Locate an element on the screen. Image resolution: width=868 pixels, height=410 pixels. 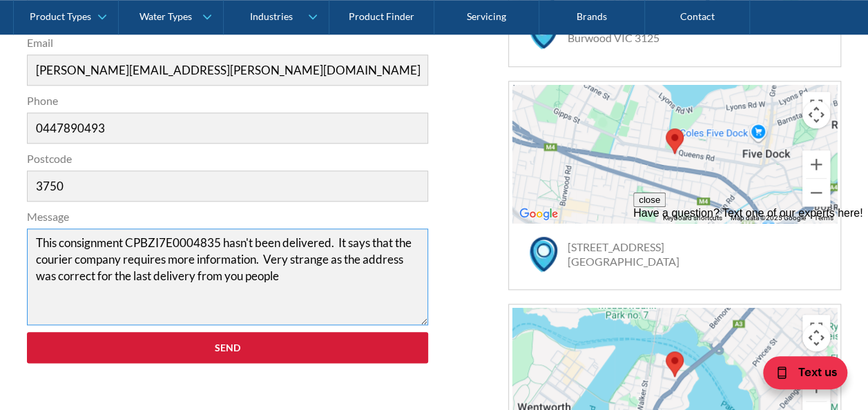
input: Send is located at coordinates (228, 347).